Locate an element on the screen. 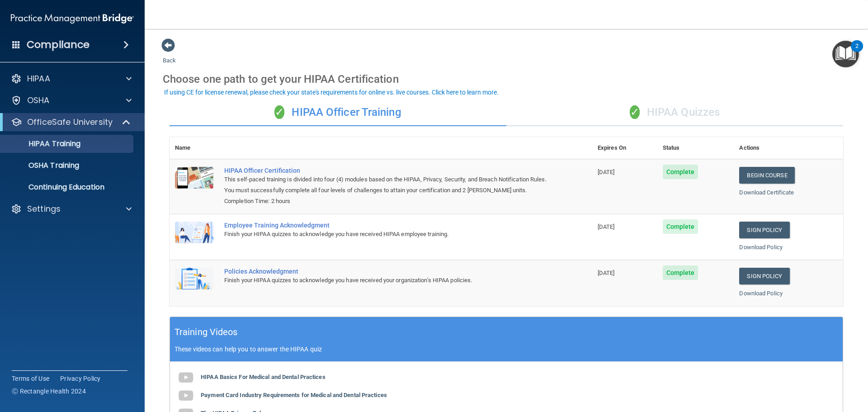  h4: Compliance is located at coordinates (58, 44).